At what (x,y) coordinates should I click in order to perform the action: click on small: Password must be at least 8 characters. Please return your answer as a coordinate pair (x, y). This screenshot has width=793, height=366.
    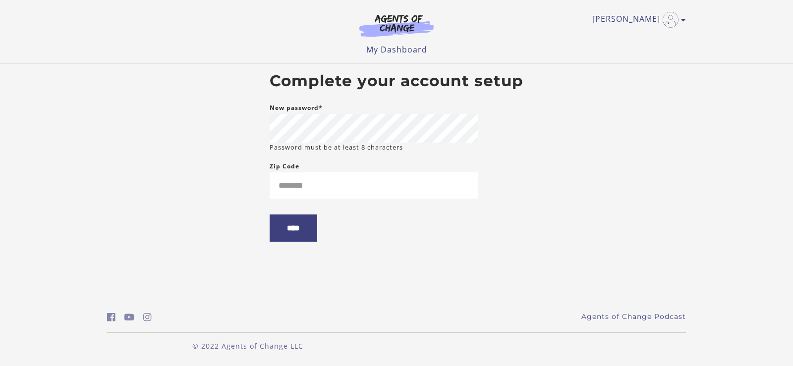
    Looking at the image, I should click on (336, 147).